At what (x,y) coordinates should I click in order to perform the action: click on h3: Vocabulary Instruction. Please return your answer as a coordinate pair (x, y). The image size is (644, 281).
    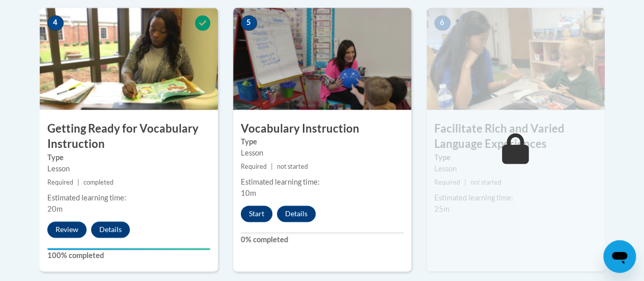
    Looking at the image, I should click on (322, 129).